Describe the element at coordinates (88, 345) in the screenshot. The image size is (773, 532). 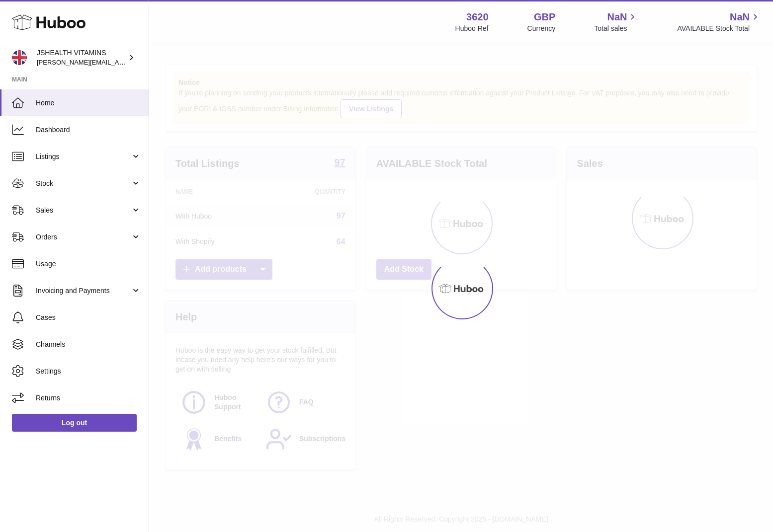
I see `span: Channels` at that location.